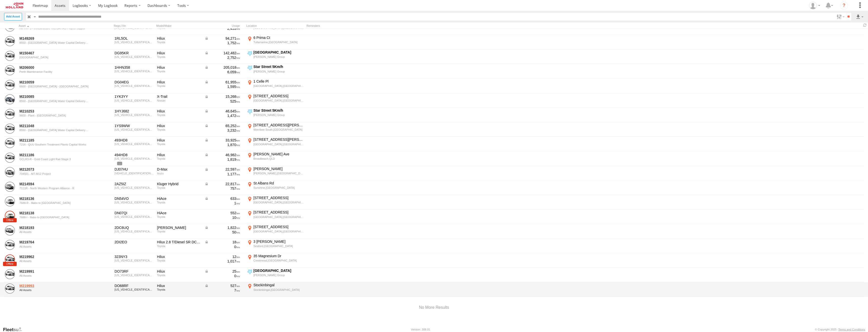  What do you see at coordinates (134, 228) in the screenshot?
I see `div: 2DC6UQ` at bounding box center [134, 228].